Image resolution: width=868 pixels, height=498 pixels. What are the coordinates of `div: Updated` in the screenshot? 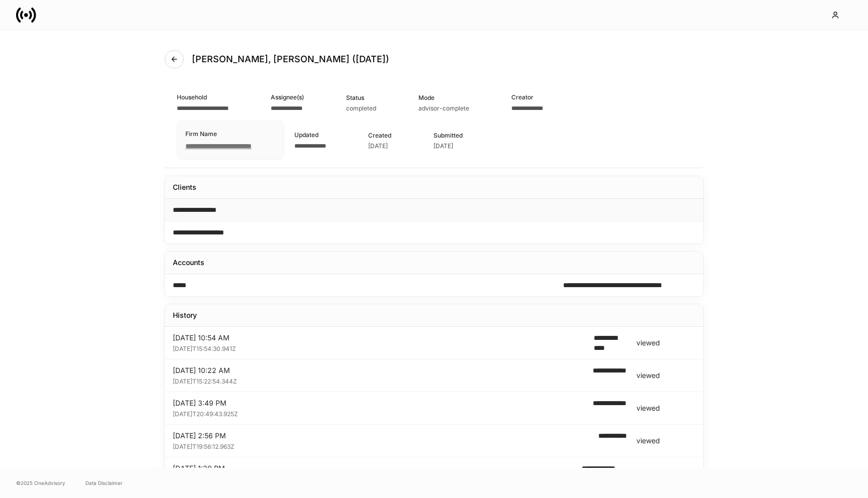 It's located at (310, 135).